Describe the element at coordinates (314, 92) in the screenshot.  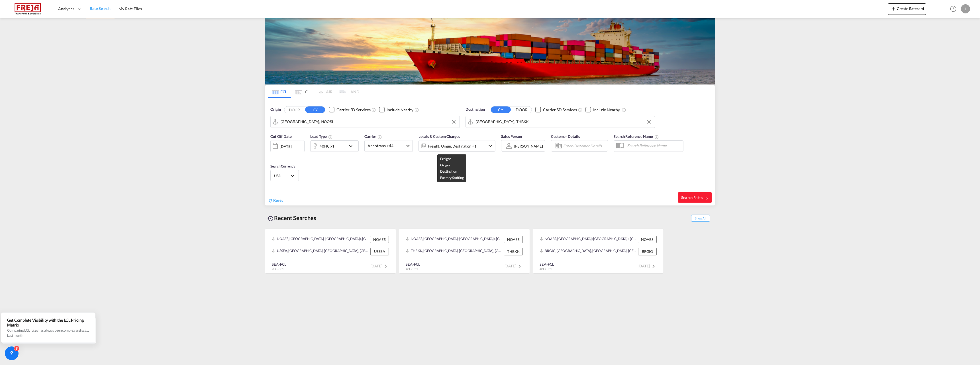
I see `md-pagination-wrapper: Use the left and right arrow keys to navigate between tabs` at that location.